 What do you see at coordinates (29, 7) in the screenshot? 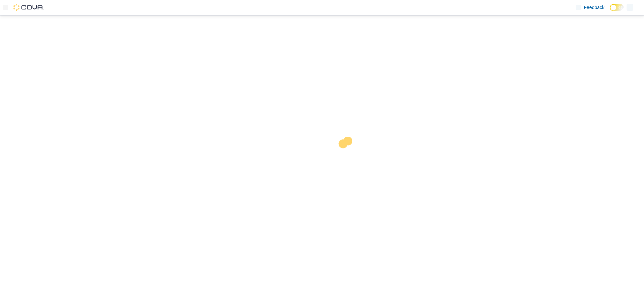
I see `img: Cova` at bounding box center [29, 7].